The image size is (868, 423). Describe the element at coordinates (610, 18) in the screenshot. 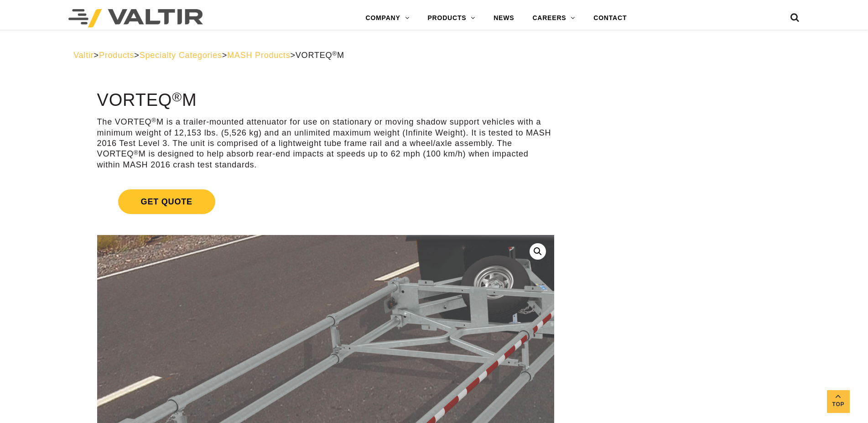

I see `a: CONTACT` at that location.